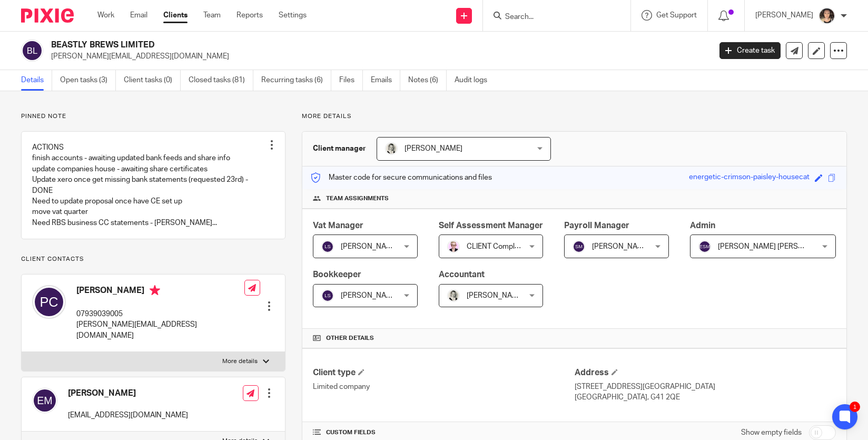 The image size is (868, 440). I want to click on input: Search, so click(552, 17).